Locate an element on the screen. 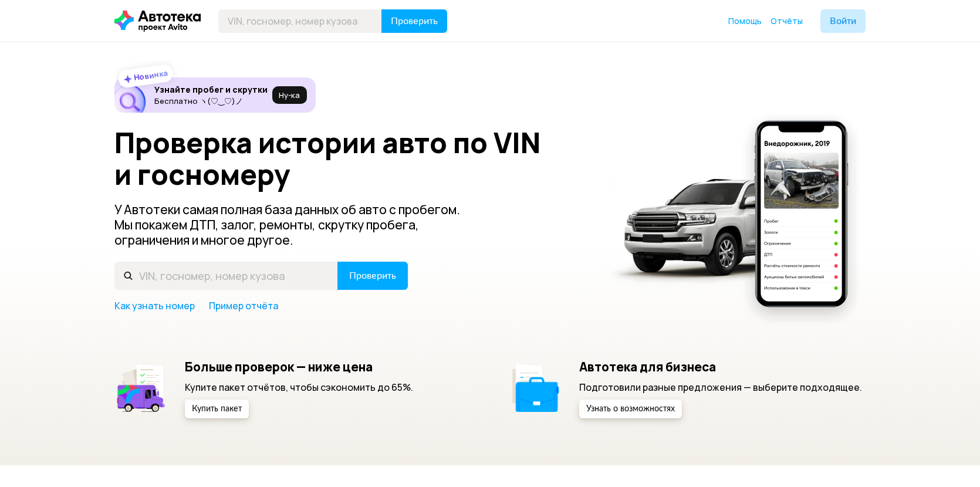  span: Ну‑ка is located at coordinates (289, 95).